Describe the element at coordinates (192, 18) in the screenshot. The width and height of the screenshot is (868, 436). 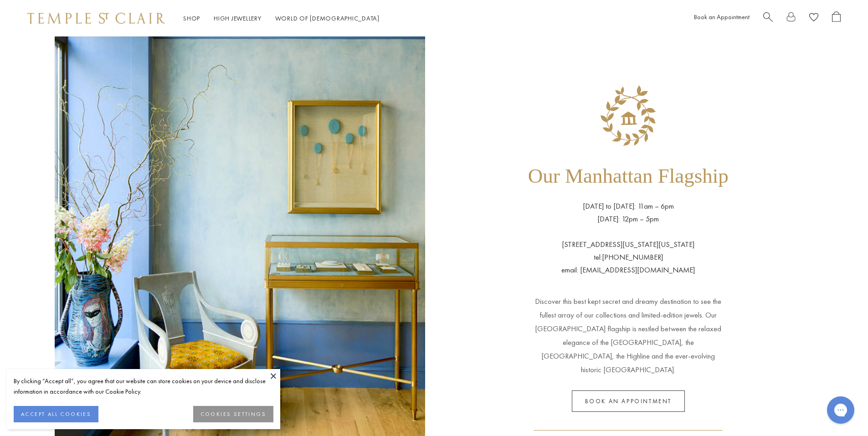
I see `a: ShopShop` at that location.